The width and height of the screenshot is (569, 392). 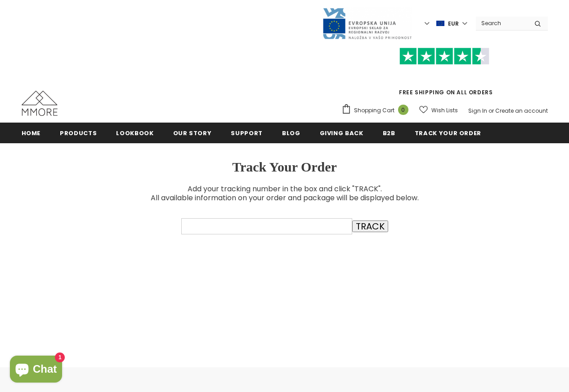 What do you see at coordinates (448, 132) in the screenshot?
I see `a: Track your order` at bounding box center [448, 132].